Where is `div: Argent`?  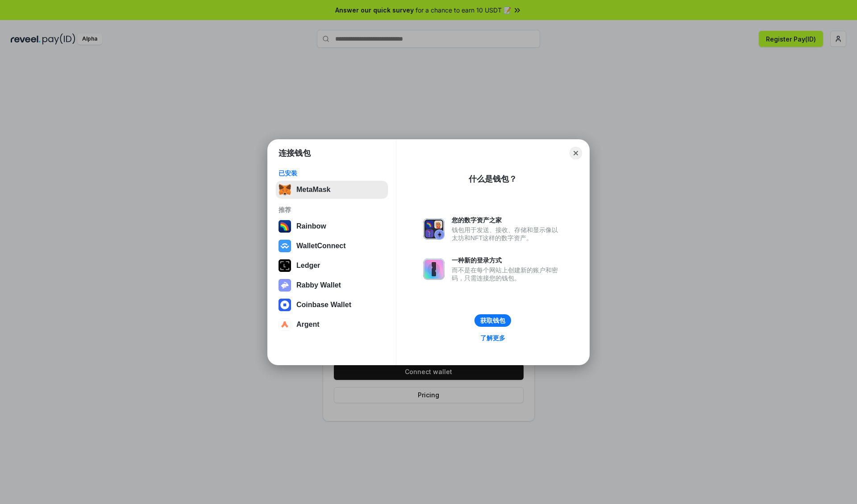 div: Argent is located at coordinates (308, 324).